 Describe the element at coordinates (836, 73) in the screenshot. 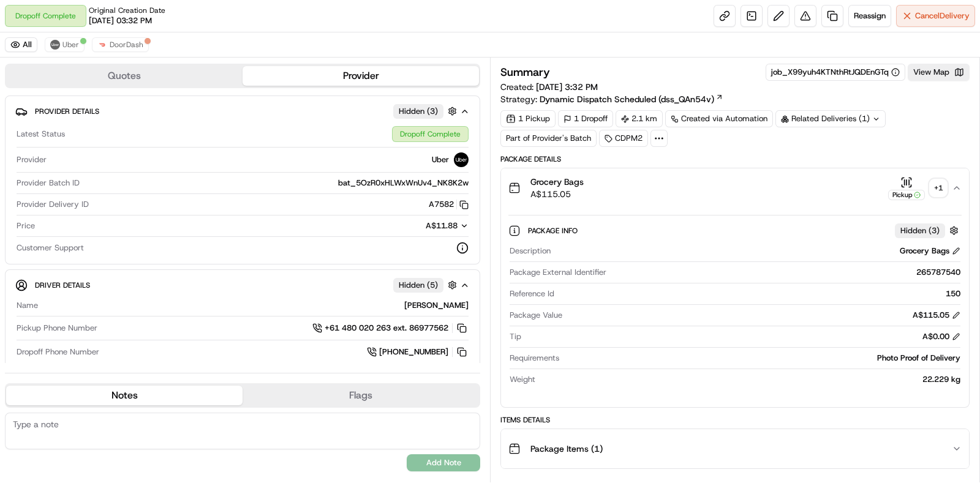

I see `button: job_X99yuh4KTNthRtJQDEnGTq` at that location.